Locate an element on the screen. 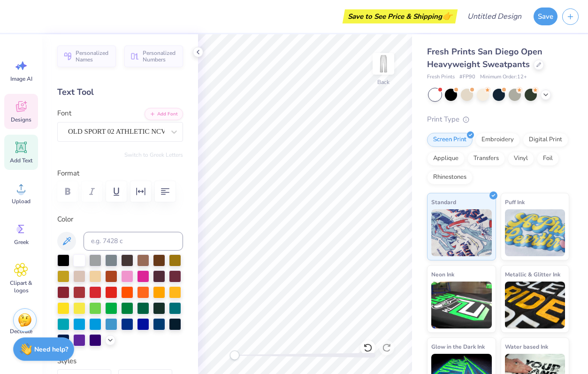 The height and width of the screenshot is (374, 588). span: Image AI is located at coordinates (21, 79).